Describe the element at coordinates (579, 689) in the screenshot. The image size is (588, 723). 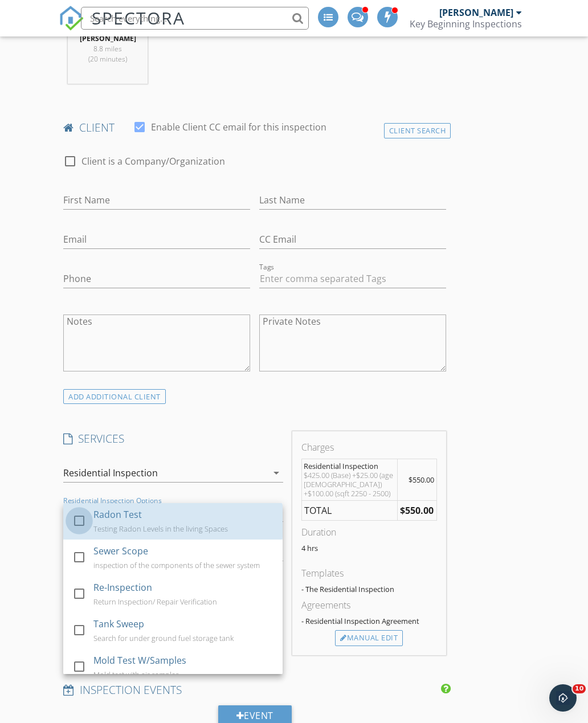
I see `span: 10` at that location.